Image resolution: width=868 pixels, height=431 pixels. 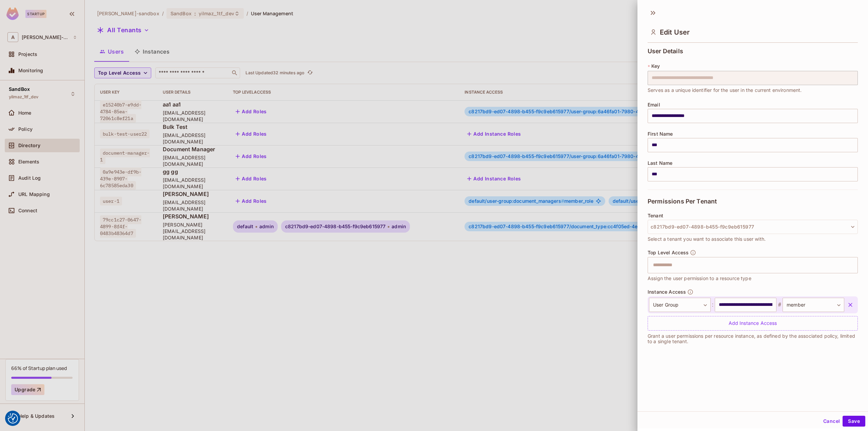 I want to click on span: Key, so click(x=655, y=66).